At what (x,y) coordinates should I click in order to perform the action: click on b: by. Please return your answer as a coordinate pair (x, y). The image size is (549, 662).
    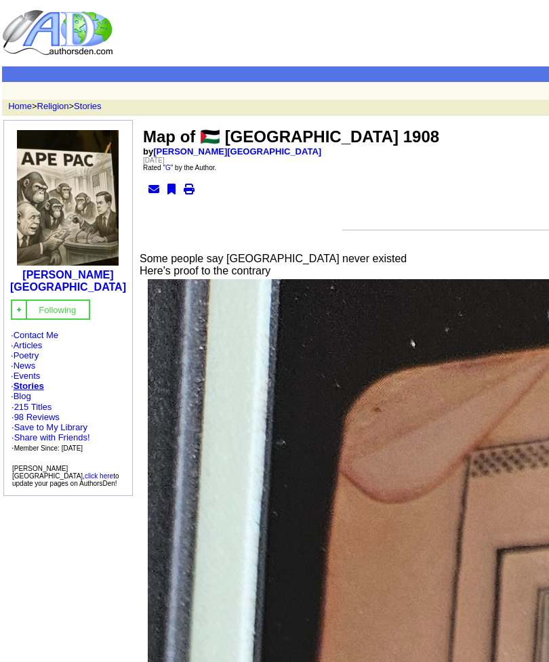
    Looking at the image, I should click on (232, 151).